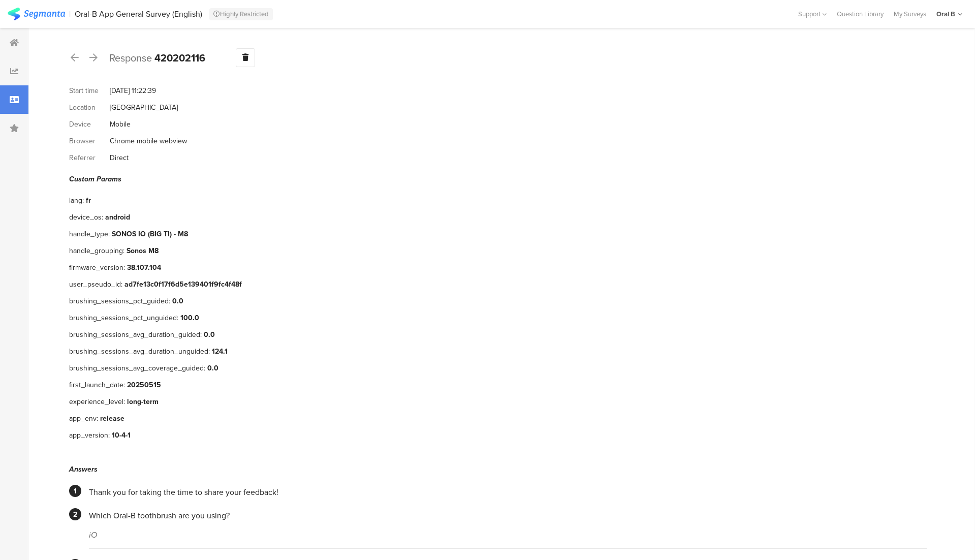 The width and height of the screenshot is (975, 560). I want to click on div: Referrer, so click(90, 157).